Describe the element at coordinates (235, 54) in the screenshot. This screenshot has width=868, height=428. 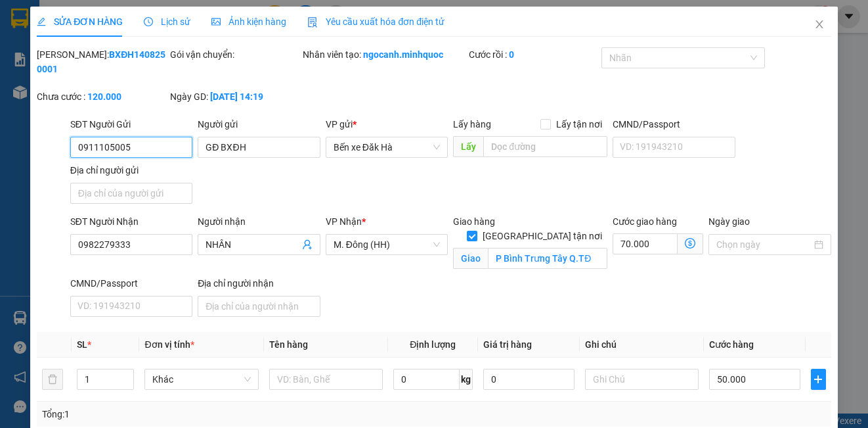
I see `div: Gói vận chuyển:` at that location.